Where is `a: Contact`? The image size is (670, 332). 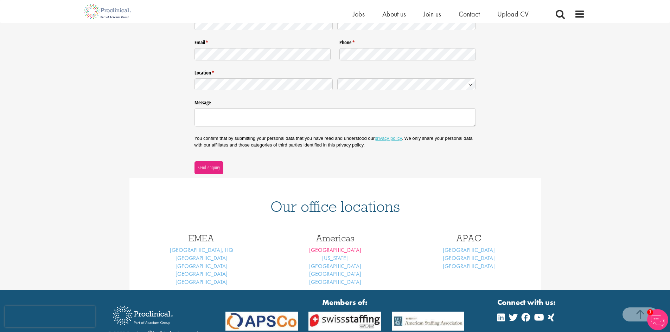 a: Contact is located at coordinates (469, 14).